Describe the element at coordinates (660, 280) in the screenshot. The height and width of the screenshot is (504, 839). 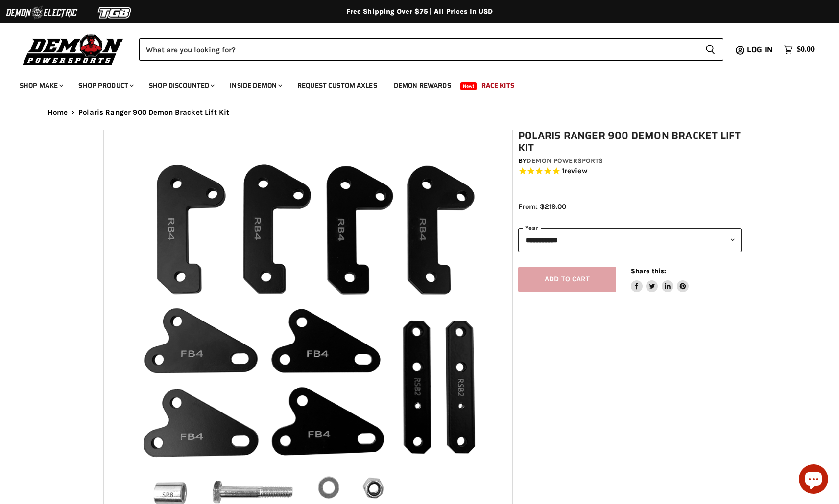
I see `aside: Share this:` at that location.